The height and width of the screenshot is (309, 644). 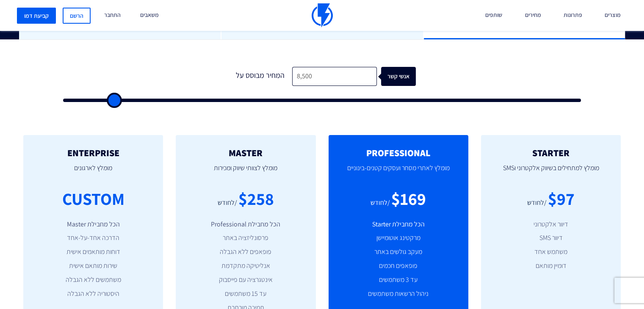 What do you see at coordinates (77, 16) in the screenshot?
I see `a: הרשם` at bounding box center [77, 16].